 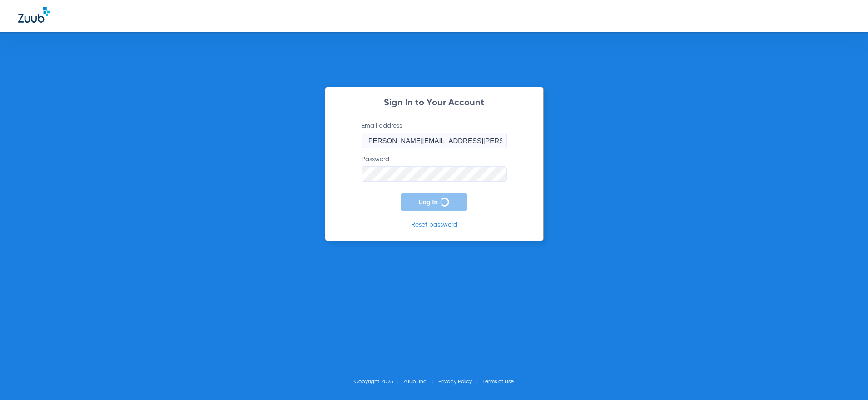 What do you see at coordinates (428, 202) in the screenshot?
I see `span: Log In` at bounding box center [428, 202].